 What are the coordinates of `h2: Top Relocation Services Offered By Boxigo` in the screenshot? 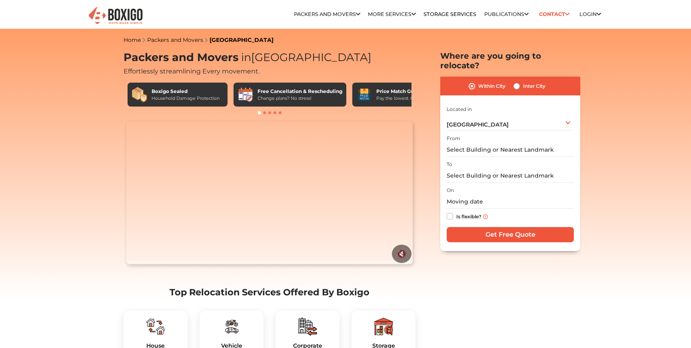 It's located at (269, 293).